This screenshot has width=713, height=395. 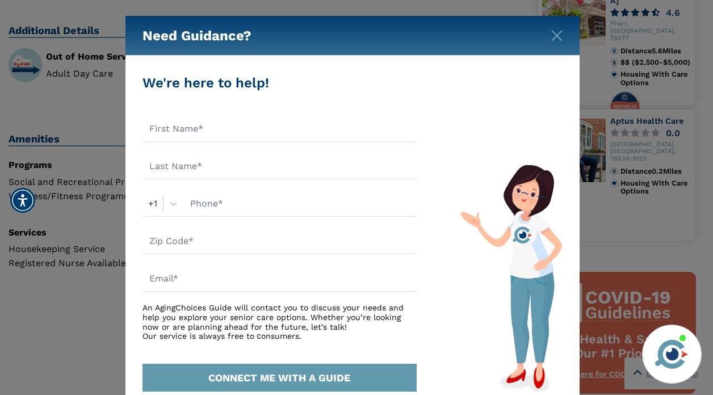 I want to click on input: Phone*, so click(x=300, y=204).